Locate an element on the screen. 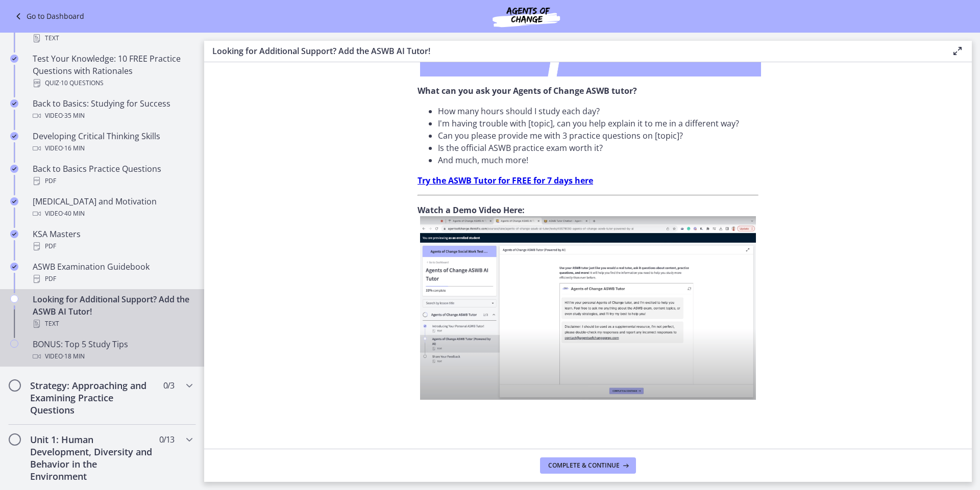 The width and height of the screenshot is (980, 490). div: ASWB Examination Guidebook is located at coordinates (113, 273).